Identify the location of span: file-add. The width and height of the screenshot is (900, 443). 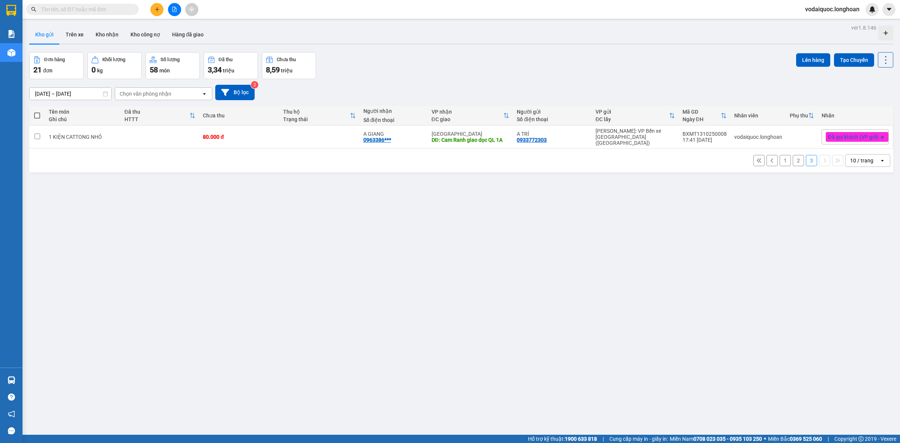
(174, 9).